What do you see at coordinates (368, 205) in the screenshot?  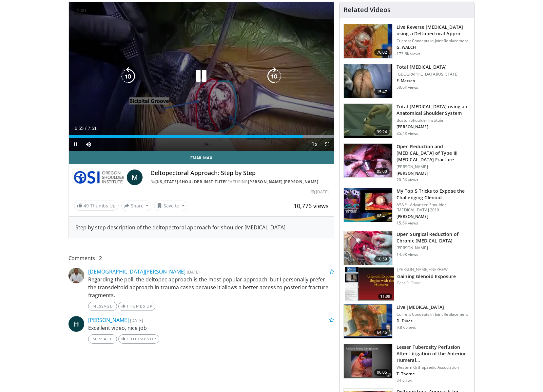 I see `img: b61a968a-1fa8-450f-8774-24c9f99181bb.150x105_q85_crop-smart_upscale.jpg` at bounding box center [368, 205].